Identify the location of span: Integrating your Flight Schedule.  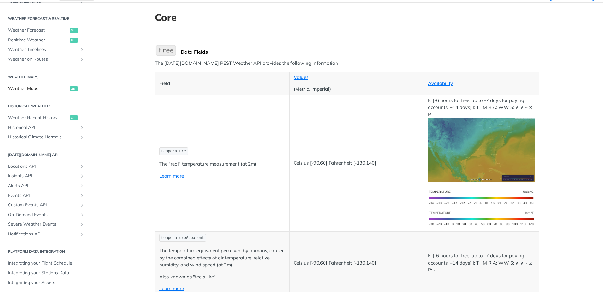
(46, 263).